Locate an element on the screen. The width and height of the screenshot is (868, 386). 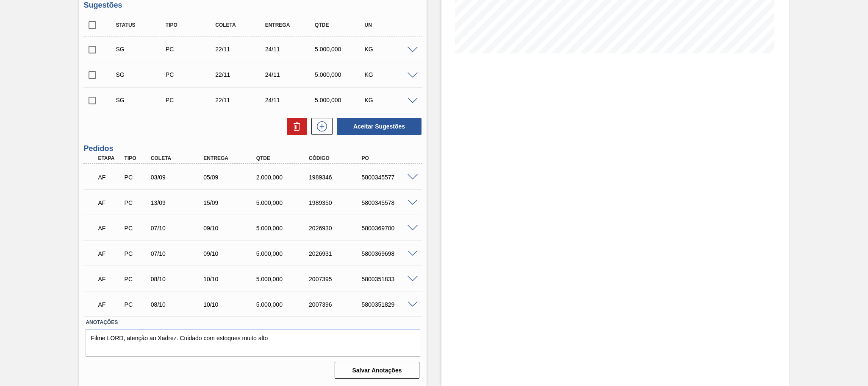
div: 2026930 is located at coordinates (337, 228).